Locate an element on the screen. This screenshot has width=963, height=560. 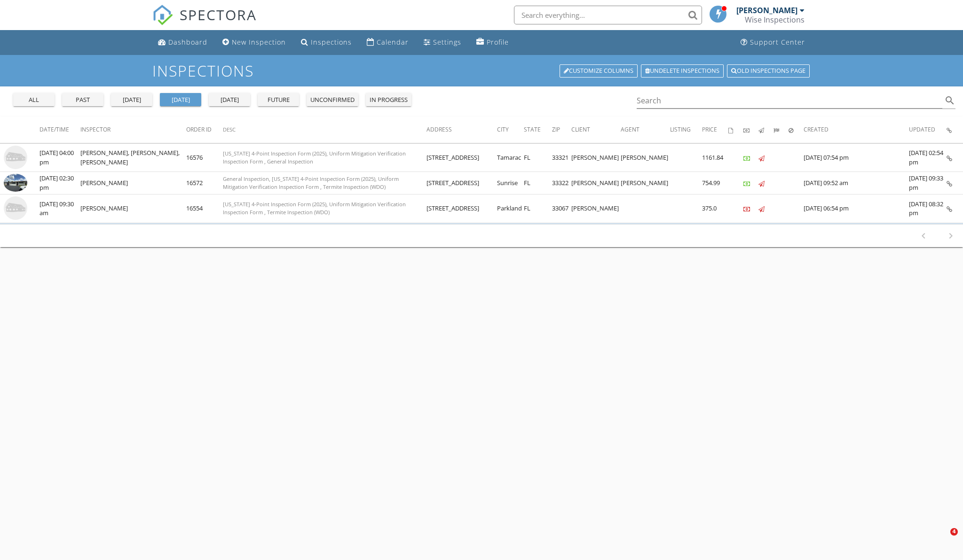
td: Tamarac is located at coordinates (510, 158).